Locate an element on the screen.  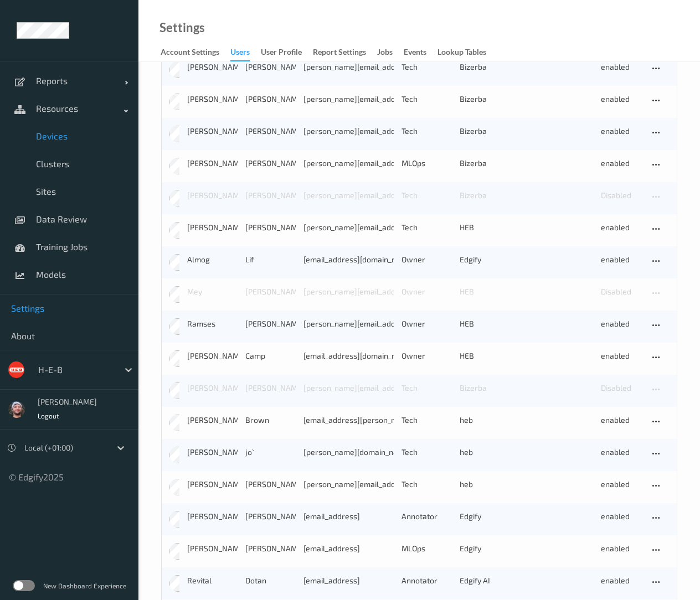
div: Report Settings is located at coordinates (339, 53).